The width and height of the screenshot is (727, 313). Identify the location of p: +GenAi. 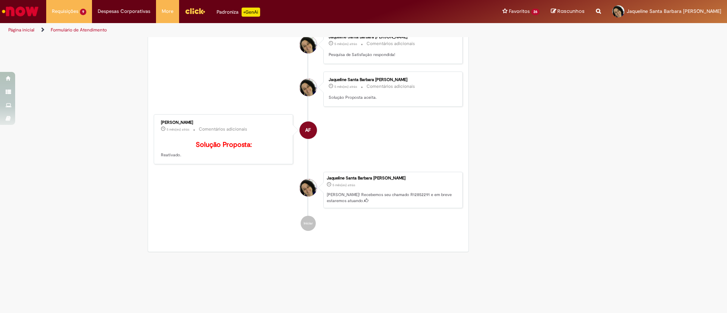
(251, 12).